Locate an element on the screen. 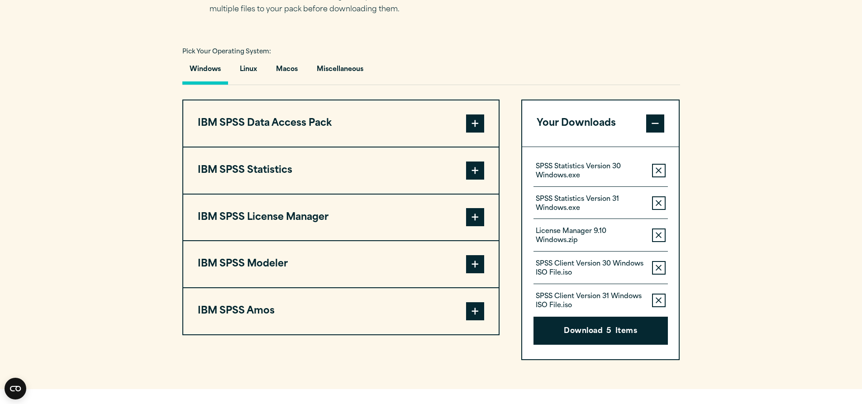 This screenshot has height=404, width=862. button: Your Downloads is located at coordinates (601, 124).